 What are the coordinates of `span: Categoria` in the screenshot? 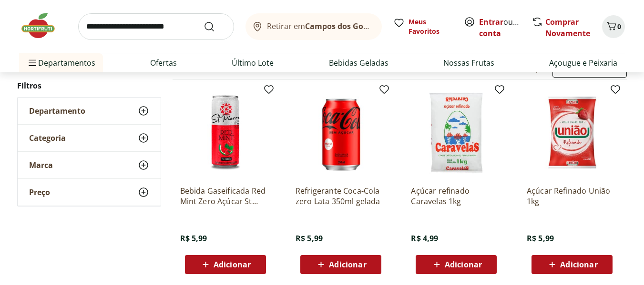 It's located at (47, 138).